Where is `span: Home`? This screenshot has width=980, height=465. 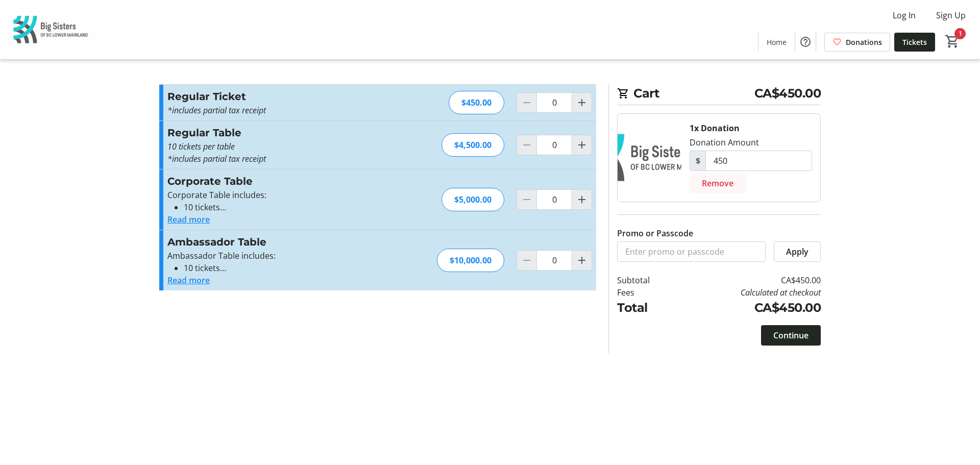 span: Home is located at coordinates (777, 42).